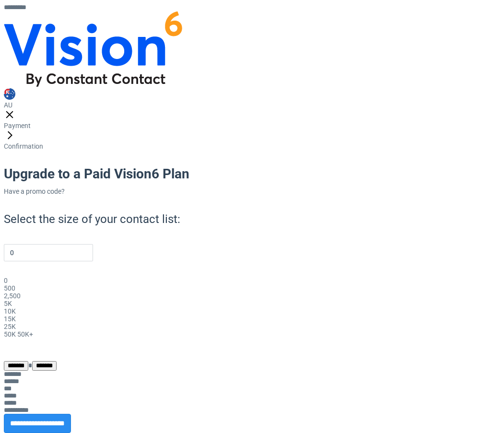  Describe the element at coordinates (8, 304) in the screenshot. I see `span: 5K` at that location.